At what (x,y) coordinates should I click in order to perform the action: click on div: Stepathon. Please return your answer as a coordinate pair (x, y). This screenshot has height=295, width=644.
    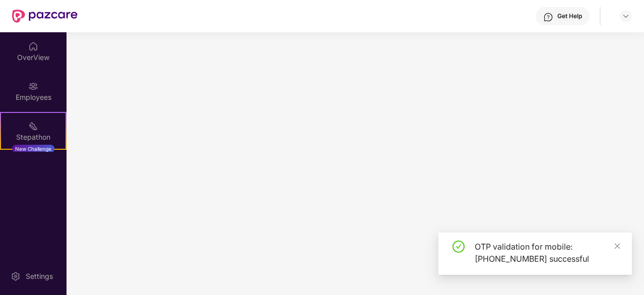
    Looking at the image, I should click on (33, 137).